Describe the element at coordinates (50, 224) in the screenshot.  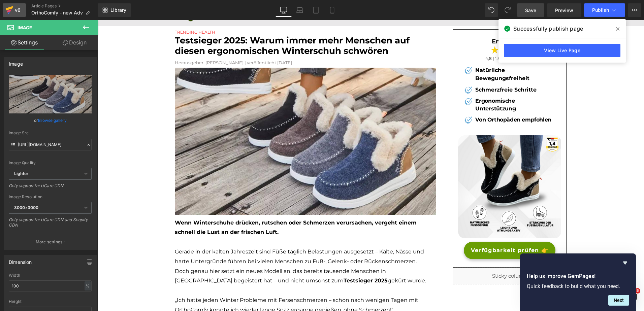
I see `div: Only support for UCare CDN and Shopify CDN` at that location.